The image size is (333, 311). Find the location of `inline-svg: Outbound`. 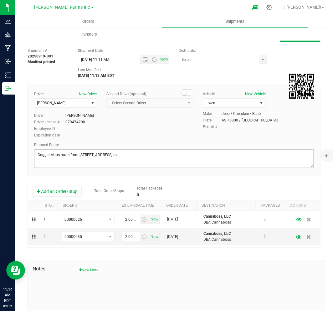

inline-svg: Outbound is located at coordinates (8, 88).